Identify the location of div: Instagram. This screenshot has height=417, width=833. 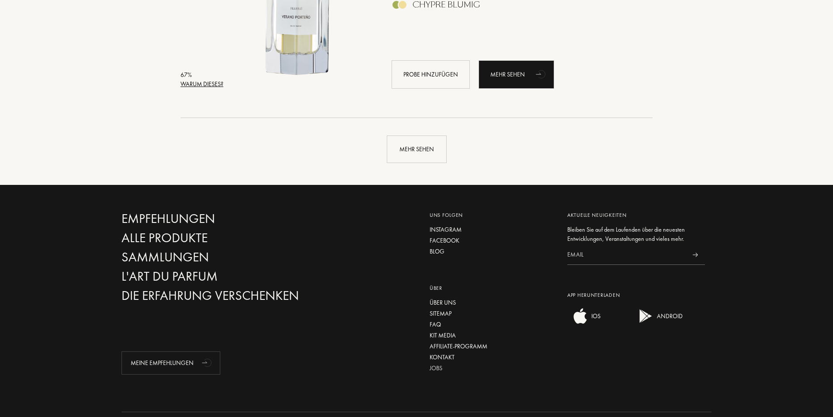
(492, 229).